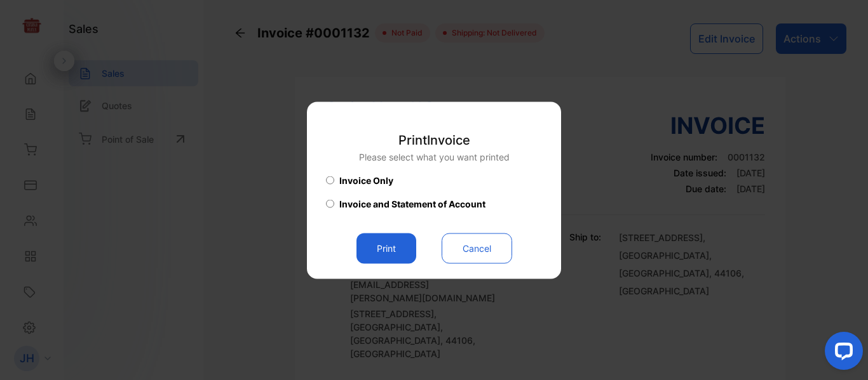  I want to click on button: Cancel, so click(476, 248).